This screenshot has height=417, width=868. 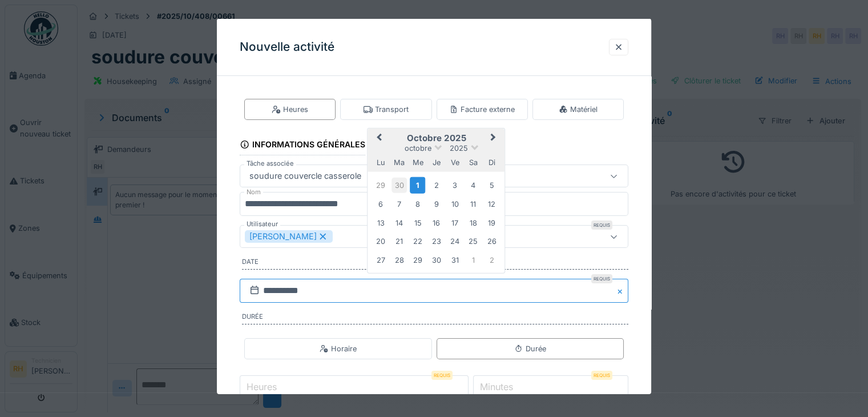 I want to click on div: Choose dimanche 2 novembre 2025, so click(x=492, y=260).